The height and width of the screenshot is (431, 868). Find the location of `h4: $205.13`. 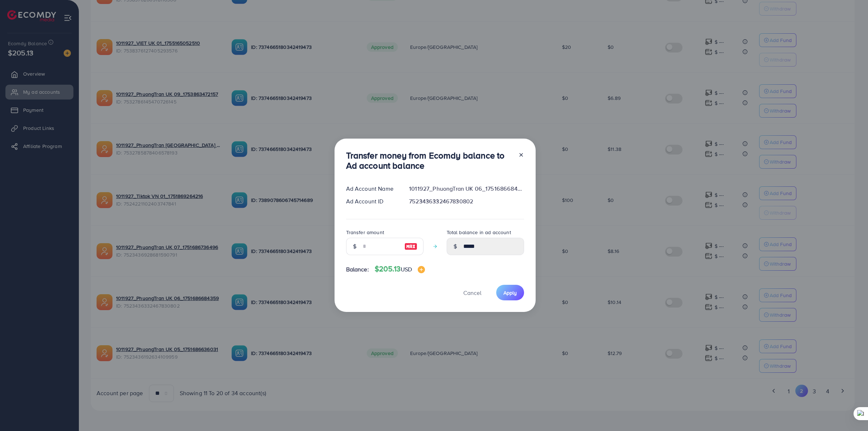

h4: $205.13 is located at coordinates (400, 269).